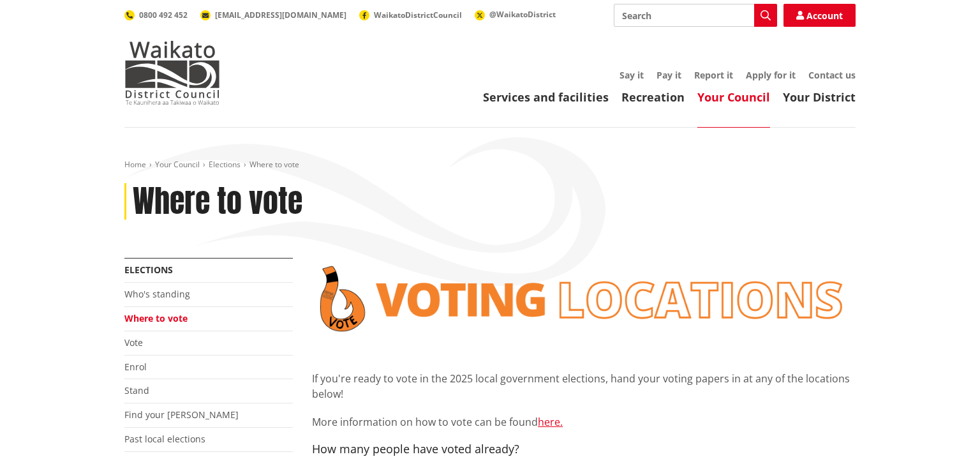 The height and width of the screenshot is (466, 980). Describe the element at coordinates (695, 15) in the screenshot. I see `input: Search input` at that location.